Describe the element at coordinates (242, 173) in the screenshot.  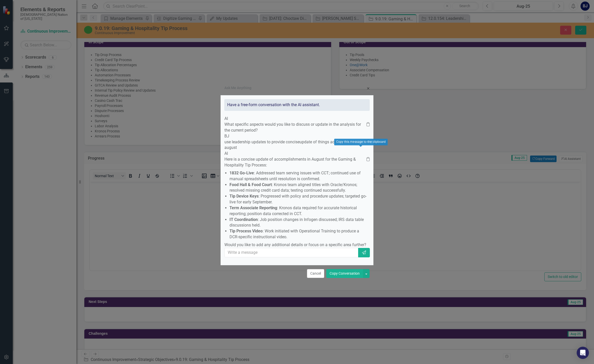
I see `strong: 1832 Go-Live` at that location.